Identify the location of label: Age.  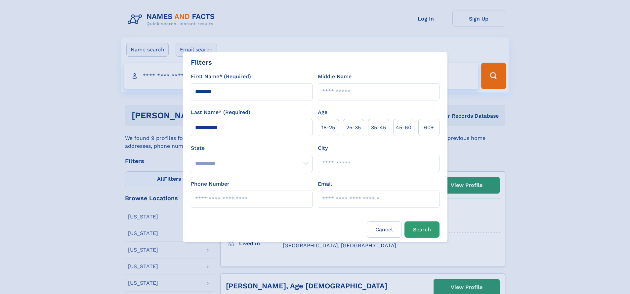
(323, 112).